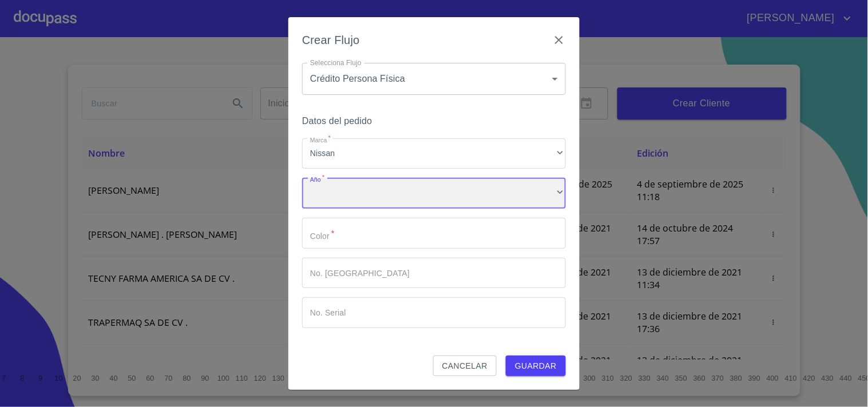 This screenshot has height=407, width=868. I want to click on h6: Datos del pedido, so click(434, 121).